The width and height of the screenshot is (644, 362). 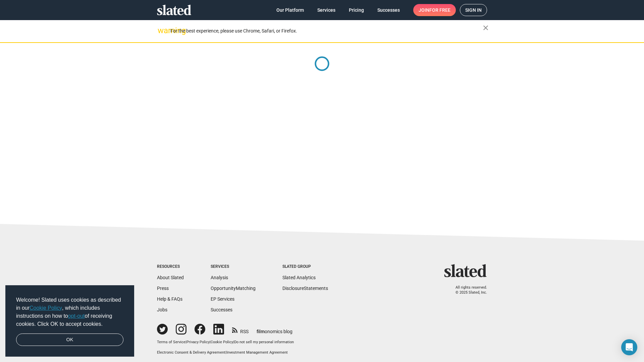 What do you see at coordinates (356, 10) in the screenshot?
I see `a: Pricing` at bounding box center [356, 10].